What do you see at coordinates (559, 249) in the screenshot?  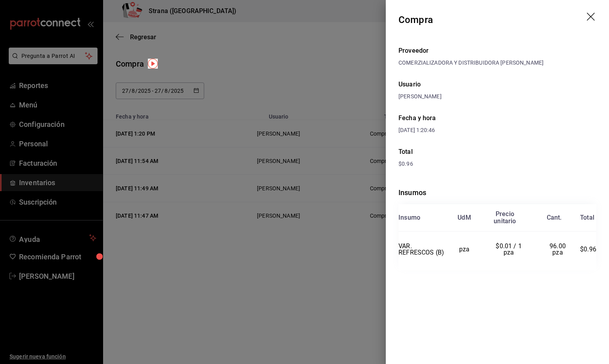 I see `span: 96.00 pza` at bounding box center [559, 249].